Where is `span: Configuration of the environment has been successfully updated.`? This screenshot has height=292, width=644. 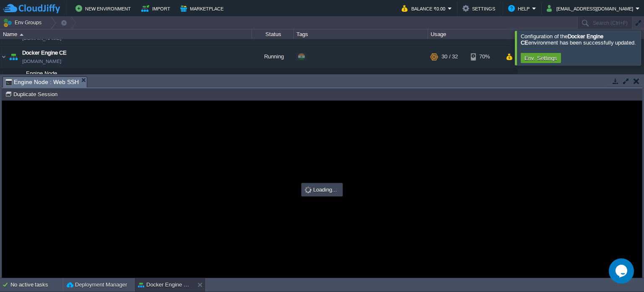 span: Configuration of the environment has been successfully updated. is located at coordinates (578, 40).